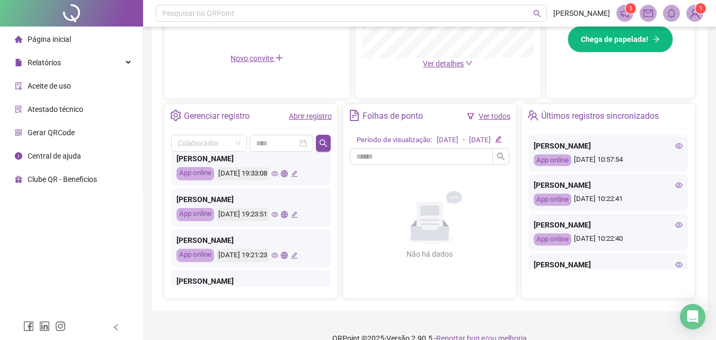  What do you see at coordinates (533, 115) in the screenshot?
I see `span: team` at bounding box center [533, 115].